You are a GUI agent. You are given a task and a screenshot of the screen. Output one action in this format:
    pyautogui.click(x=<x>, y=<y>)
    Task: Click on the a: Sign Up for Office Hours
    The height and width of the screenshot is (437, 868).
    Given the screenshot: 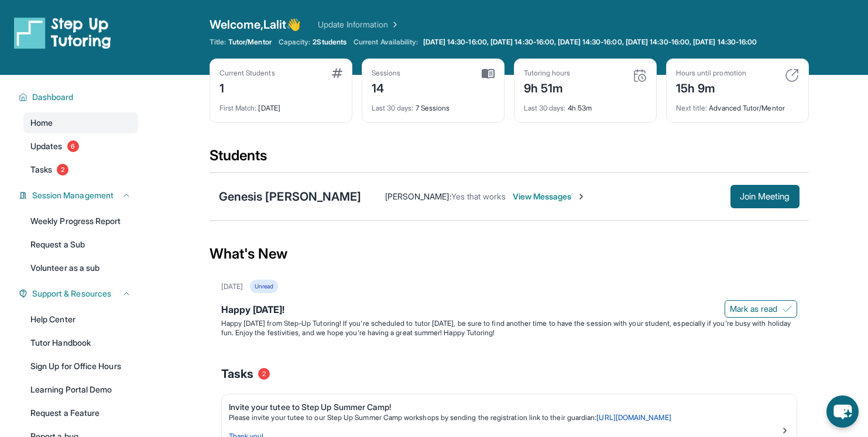 What is the action you would take?
    pyautogui.click(x=81, y=366)
    